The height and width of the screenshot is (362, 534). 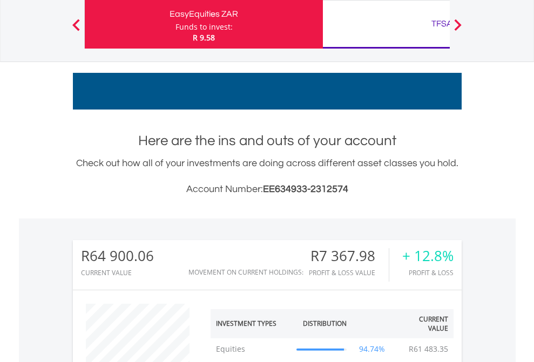 I want to click on div: EasyEquities ZAR, so click(x=203, y=14).